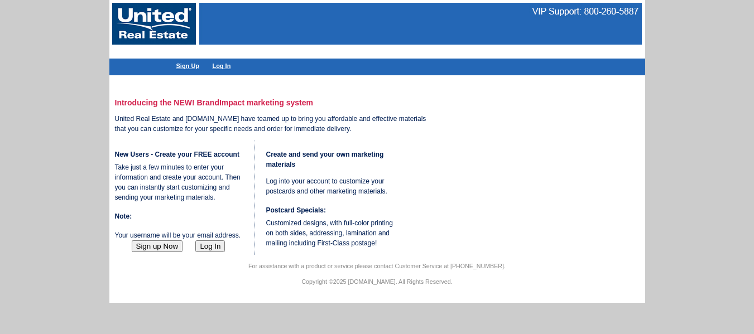 This screenshot has width=754, height=334. I want to click on h4: Postcard Specials:, so click(333, 210).